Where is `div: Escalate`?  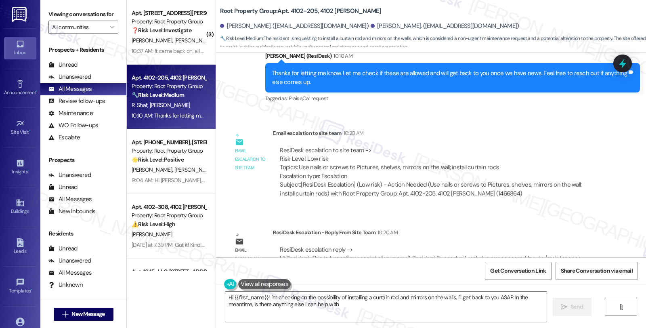 div: Escalate is located at coordinates (64, 137).